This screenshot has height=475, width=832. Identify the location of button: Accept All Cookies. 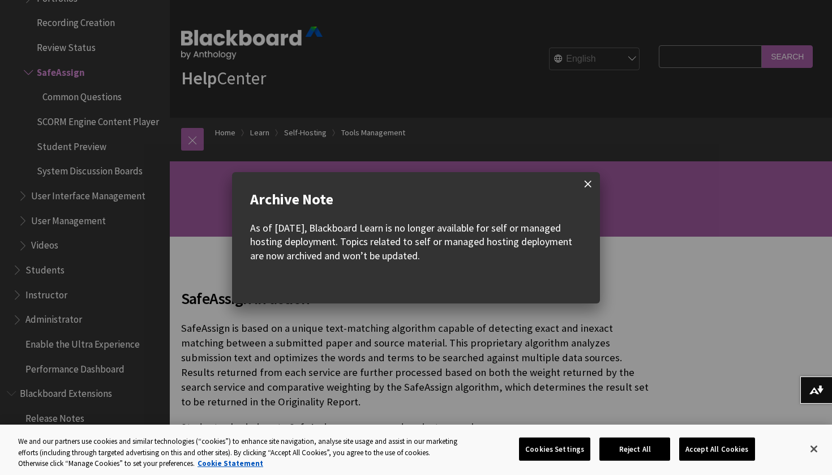
(716, 449).